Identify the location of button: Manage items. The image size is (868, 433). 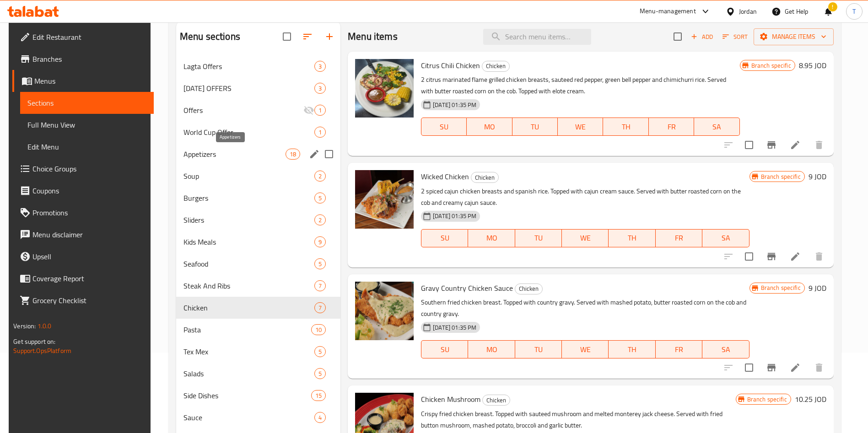
(793, 36).